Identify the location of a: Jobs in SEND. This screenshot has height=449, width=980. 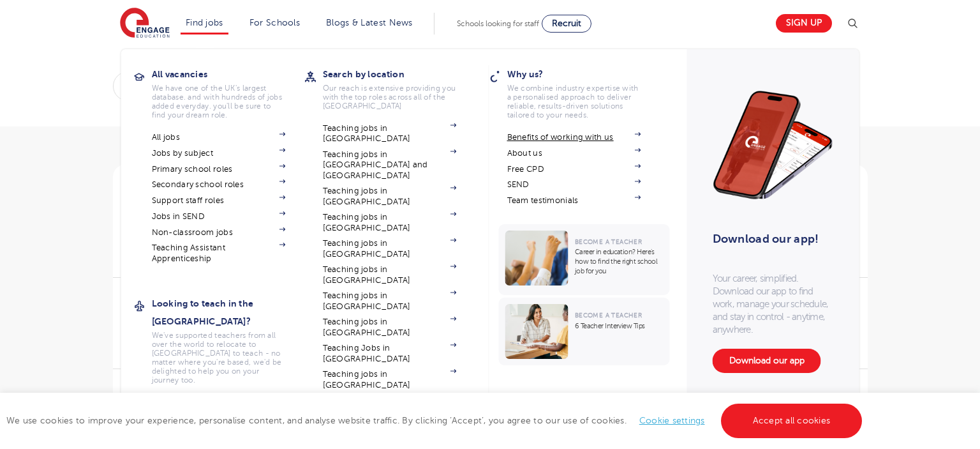
(219, 217).